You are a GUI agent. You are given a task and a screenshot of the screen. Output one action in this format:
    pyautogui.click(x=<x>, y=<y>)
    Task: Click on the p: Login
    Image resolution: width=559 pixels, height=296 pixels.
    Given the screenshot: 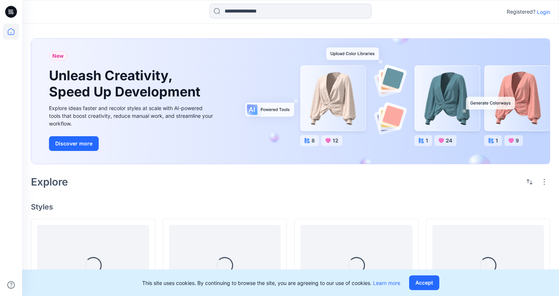 What is the action you would take?
    pyautogui.click(x=543, y=12)
    